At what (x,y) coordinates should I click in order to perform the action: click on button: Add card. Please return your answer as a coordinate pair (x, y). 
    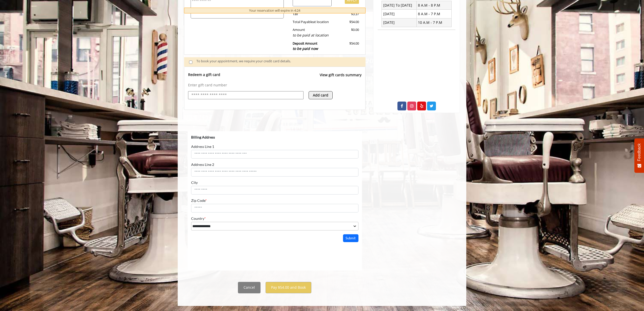
    Looking at the image, I should click on (320, 95).